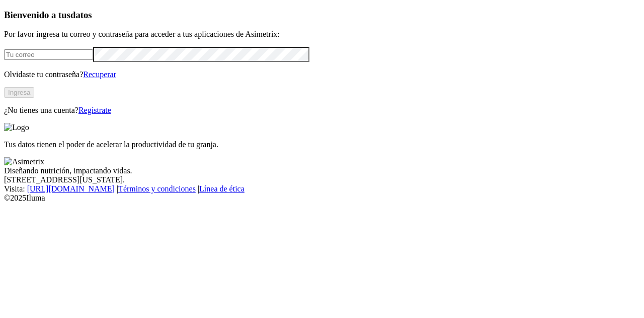 The width and height of the screenshot is (644, 318). What do you see at coordinates (322, 171) in the screenshot?
I see `div: Diseñando nutrición, impactando vidas.` at bounding box center [322, 171].